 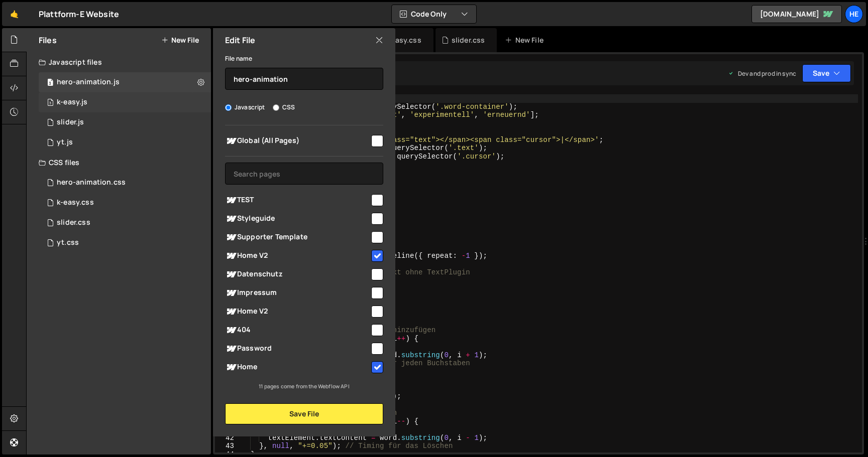 I want to click on span: TEST, so click(x=297, y=200).